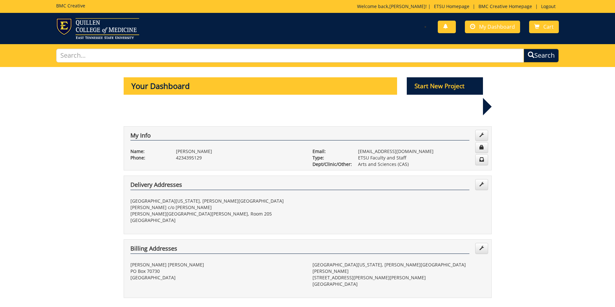 The image size is (615, 307). Describe the element at coordinates (497, 27) in the screenshot. I see `span: My Dashboard` at that location.